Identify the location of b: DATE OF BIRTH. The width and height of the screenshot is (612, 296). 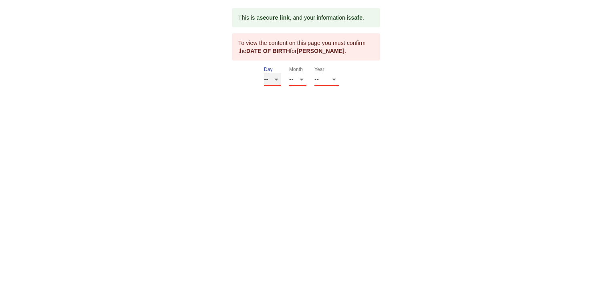
(268, 51).